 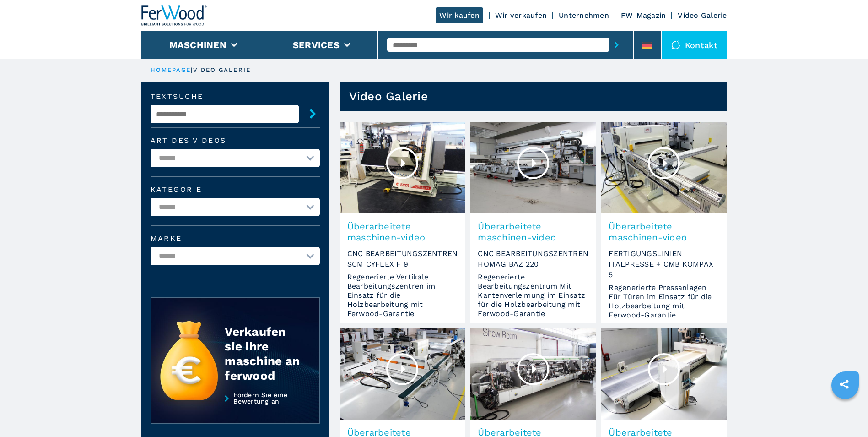 I want to click on span: SCM CYFLEX F 9, so click(x=402, y=264).